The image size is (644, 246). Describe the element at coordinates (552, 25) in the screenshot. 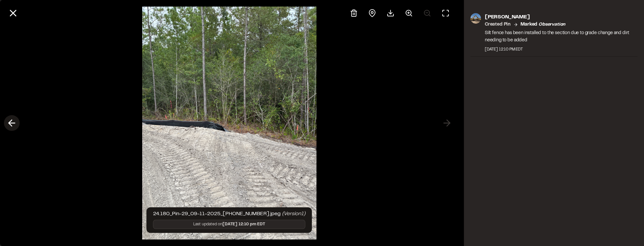

I see `em: observation` at that location.